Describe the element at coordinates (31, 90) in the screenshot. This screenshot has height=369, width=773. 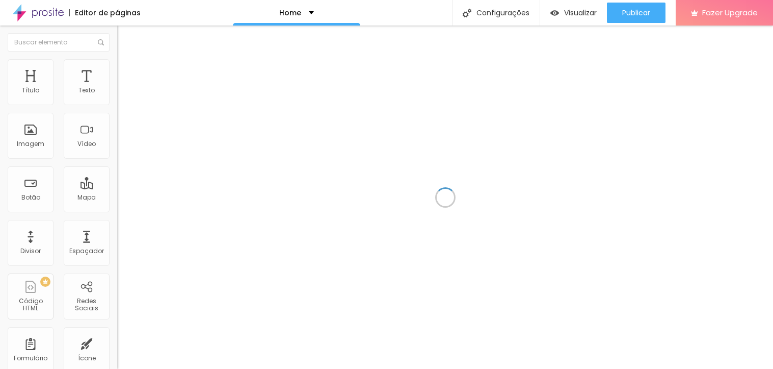
I see `div: Título` at that location.